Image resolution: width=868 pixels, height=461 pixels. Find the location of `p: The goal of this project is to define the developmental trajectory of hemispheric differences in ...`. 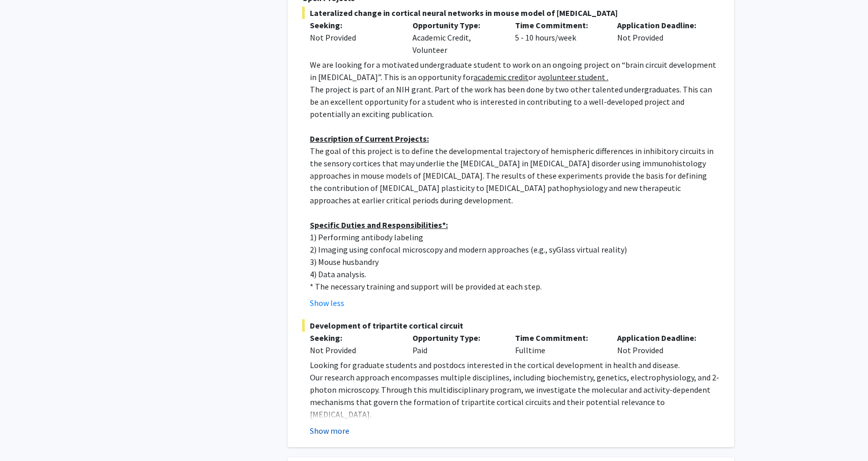

p: The goal of this project is to define the developmental trajectory of hemispheric differences in ... is located at coordinates (514, 176).